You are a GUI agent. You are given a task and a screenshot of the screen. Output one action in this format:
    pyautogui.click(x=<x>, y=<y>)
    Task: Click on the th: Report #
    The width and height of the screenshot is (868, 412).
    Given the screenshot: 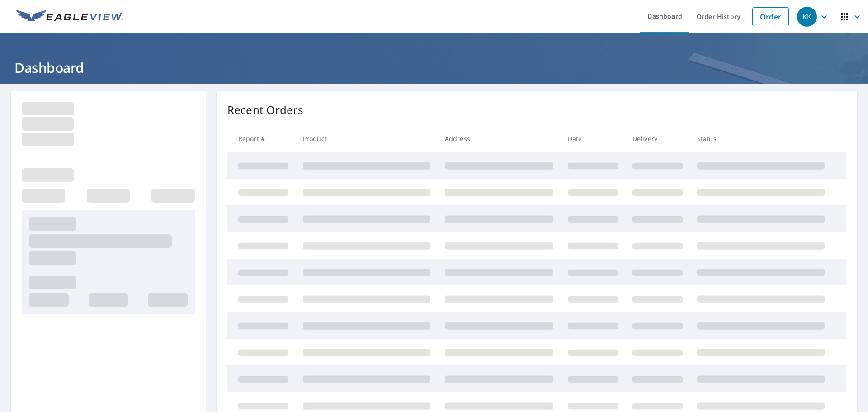 What is the action you would take?
    pyautogui.click(x=261, y=139)
    